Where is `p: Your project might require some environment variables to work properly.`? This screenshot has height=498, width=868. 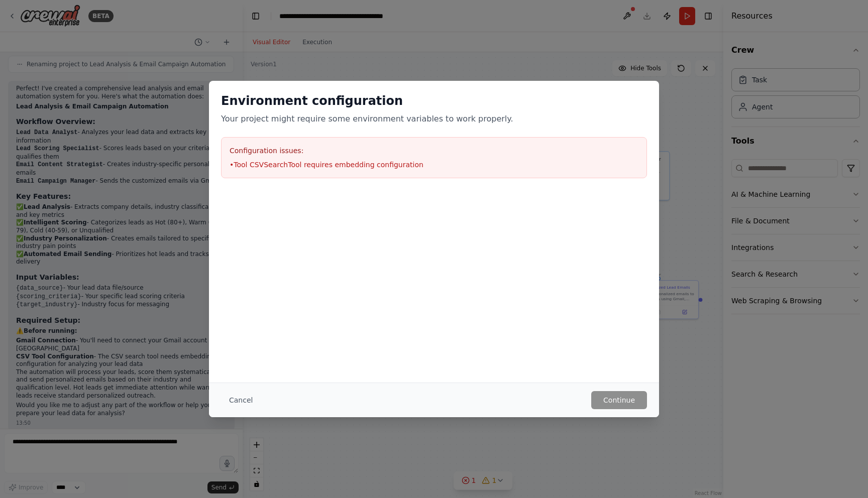 p: Your project might require some environment variables to work properly. is located at coordinates (434, 119).